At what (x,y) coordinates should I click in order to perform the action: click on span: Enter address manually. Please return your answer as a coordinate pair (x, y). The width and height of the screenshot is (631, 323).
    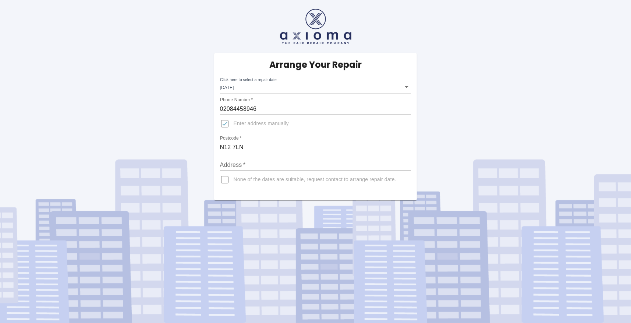
    Looking at the image, I should click on (261, 124).